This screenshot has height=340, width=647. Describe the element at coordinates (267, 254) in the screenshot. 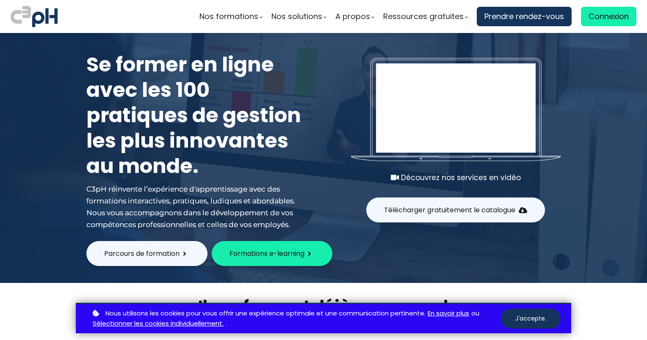

I see `span: Formations e-learning` at that location.